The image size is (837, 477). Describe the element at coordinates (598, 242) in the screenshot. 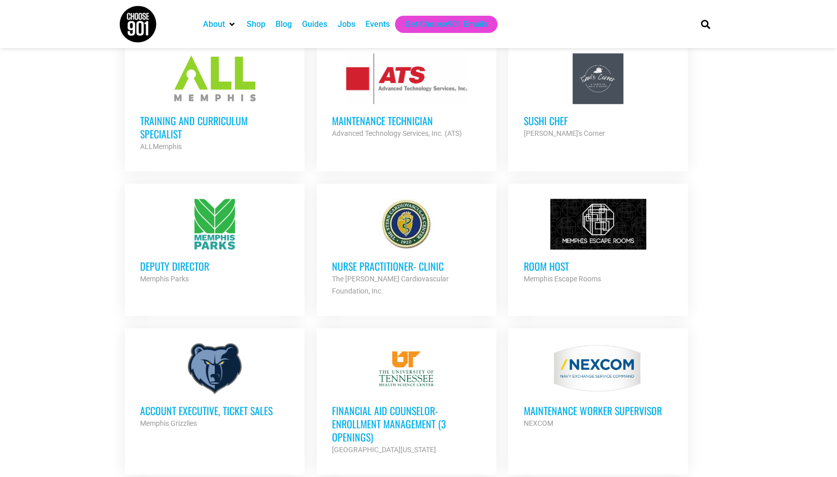

I see `a: Room Host Memphis Escape Rooms` at that location.